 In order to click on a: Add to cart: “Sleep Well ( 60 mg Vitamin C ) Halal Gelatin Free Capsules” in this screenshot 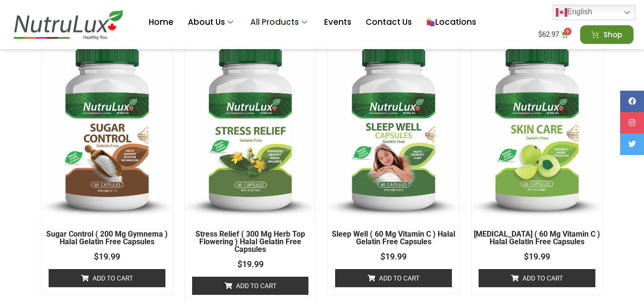, I will do `click(394, 278)`.